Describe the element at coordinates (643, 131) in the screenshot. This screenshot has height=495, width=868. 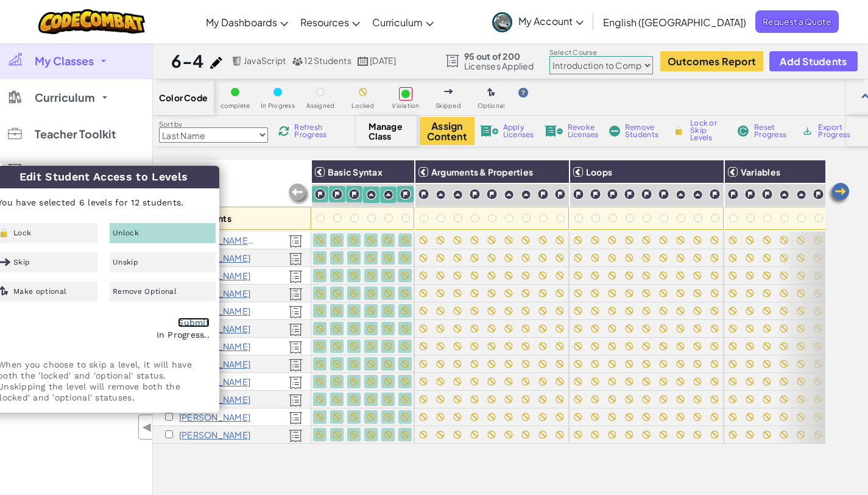
I see `span: Remove Students` at that location.